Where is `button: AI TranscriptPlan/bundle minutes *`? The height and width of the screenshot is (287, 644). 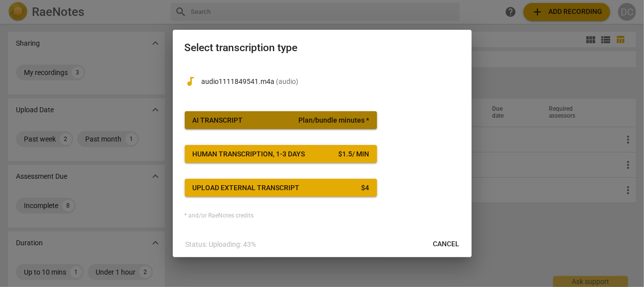
button: AI TranscriptPlan/bundle minutes * is located at coordinates (281, 120).